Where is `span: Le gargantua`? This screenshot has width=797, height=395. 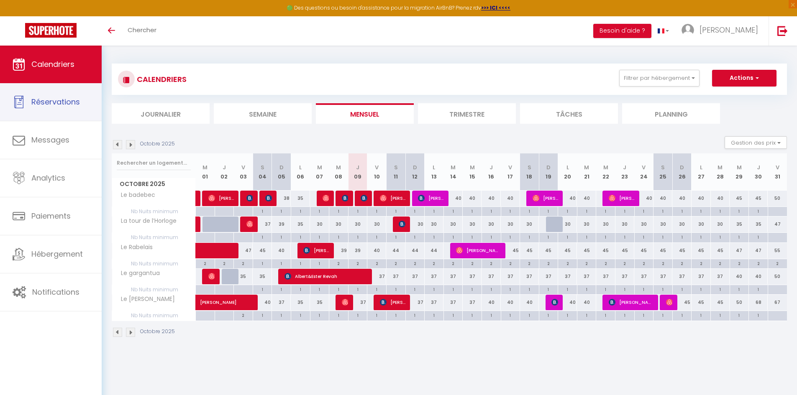 span: Le gargantua is located at coordinates (138, 274).